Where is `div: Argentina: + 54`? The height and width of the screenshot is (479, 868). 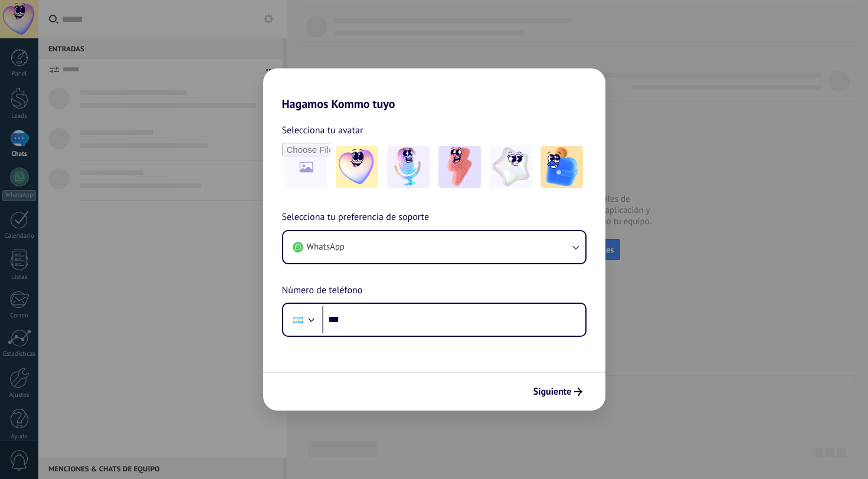
div: Argentina: + 54 is located at coordinates (298, 320).